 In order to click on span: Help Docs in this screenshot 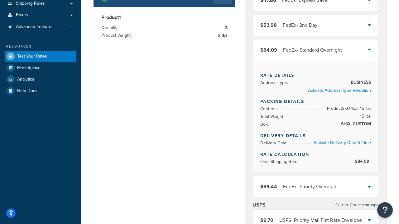, I will do `click(27, 91)`.